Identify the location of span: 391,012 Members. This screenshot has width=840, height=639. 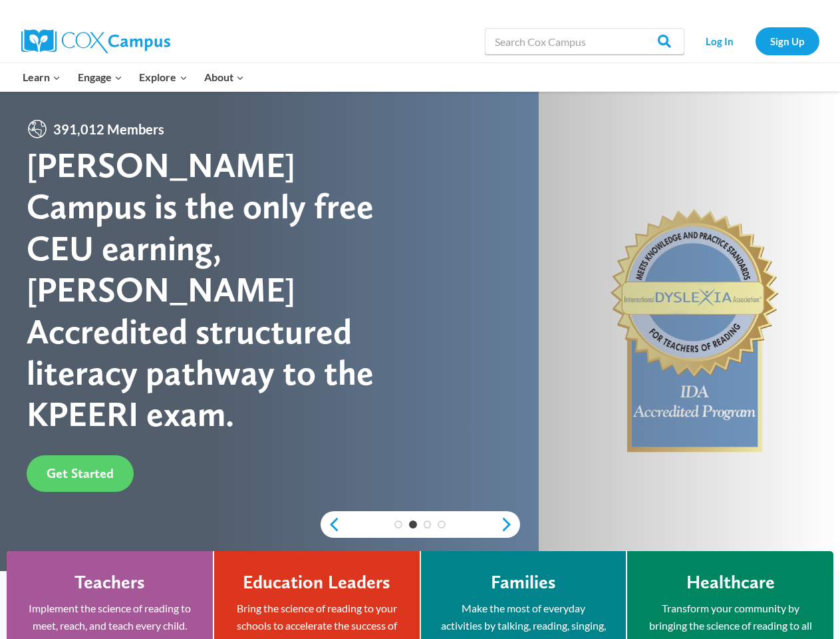
(108, 129).